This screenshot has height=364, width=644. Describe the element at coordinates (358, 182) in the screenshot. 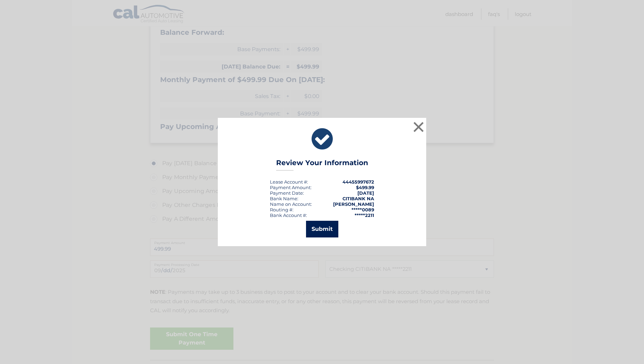

I see `strong: 44455997672` at that location.